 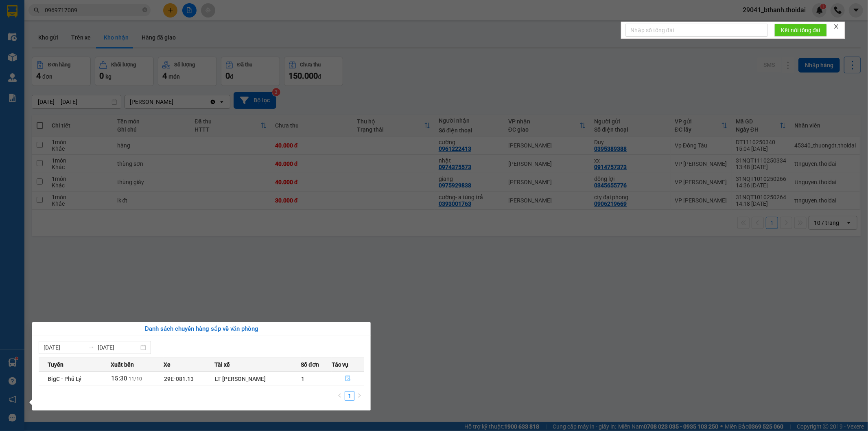 I want to click on span: swap-right, so click(x=91, y=347).